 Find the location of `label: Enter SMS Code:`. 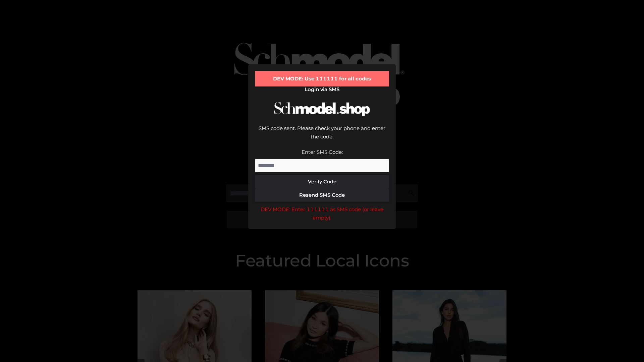

label: Enter SMS Code: is located at coordinates (322, 152).